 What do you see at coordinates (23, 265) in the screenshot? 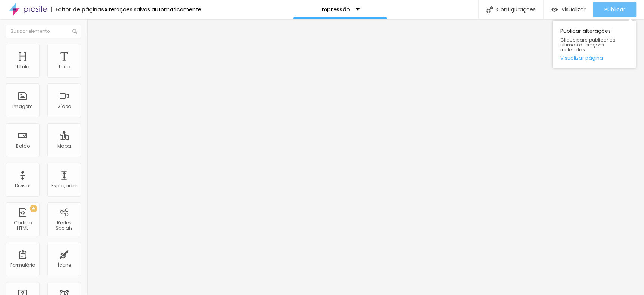
I see `font: Formulário` at bounding box center [23, 265].